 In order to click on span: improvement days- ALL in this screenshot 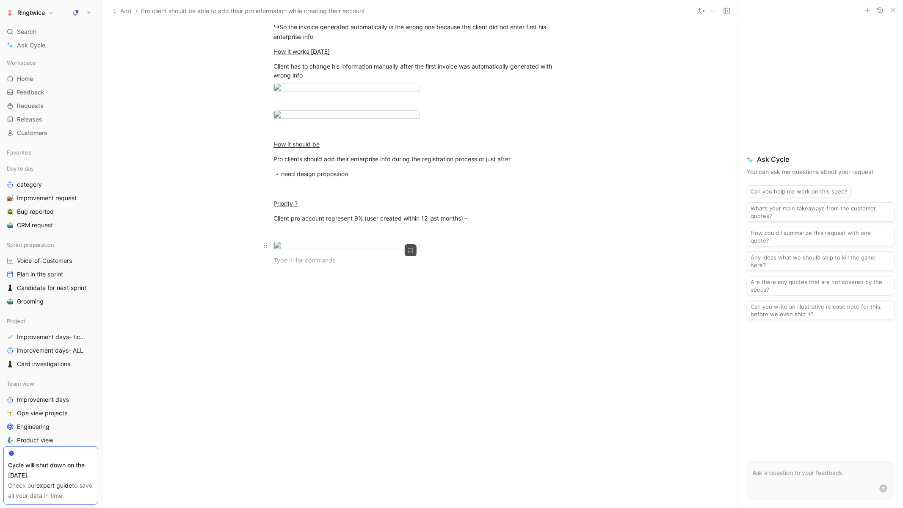, I will do `click(50, 351)`.